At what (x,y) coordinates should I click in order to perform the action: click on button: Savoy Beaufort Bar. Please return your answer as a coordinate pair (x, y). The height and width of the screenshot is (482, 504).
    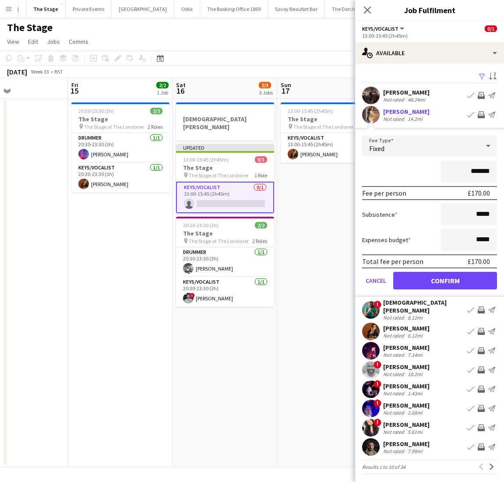
    Looking at the image, I should click on (296, 9).